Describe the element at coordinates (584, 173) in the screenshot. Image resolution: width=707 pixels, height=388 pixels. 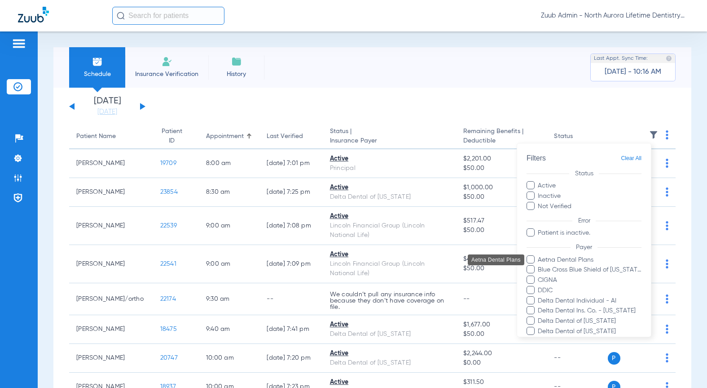
I see `span: Status` at that location.